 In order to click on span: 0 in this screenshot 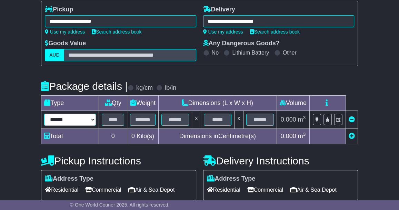, I will do `click(133, 136)`.